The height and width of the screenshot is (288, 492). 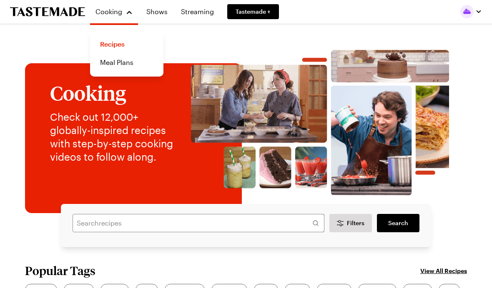 I want to click on h1: Cooking, so click(x=111, y=93).